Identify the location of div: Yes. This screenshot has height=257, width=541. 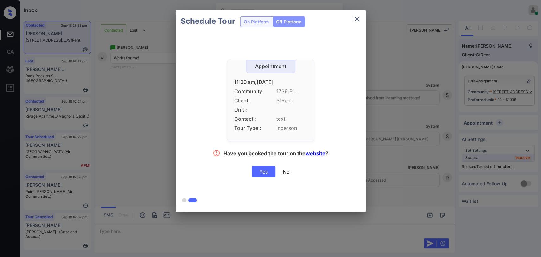
(264, 172).